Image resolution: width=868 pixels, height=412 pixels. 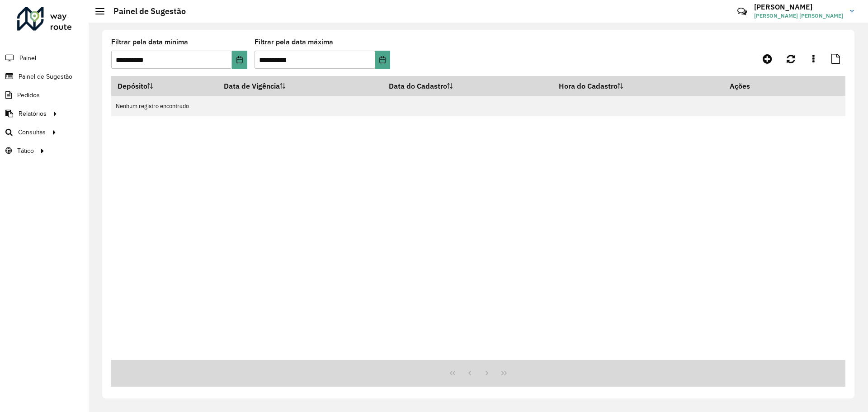 I want to click on label: Filtrar pela data máxima, so click(x=294, y=42).